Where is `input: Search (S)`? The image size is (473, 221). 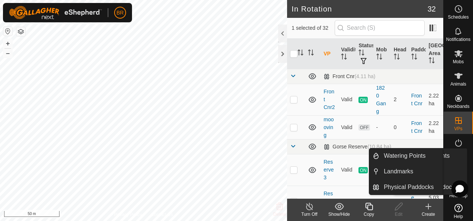 input: Search (S) is located at coordinates (380, 28).